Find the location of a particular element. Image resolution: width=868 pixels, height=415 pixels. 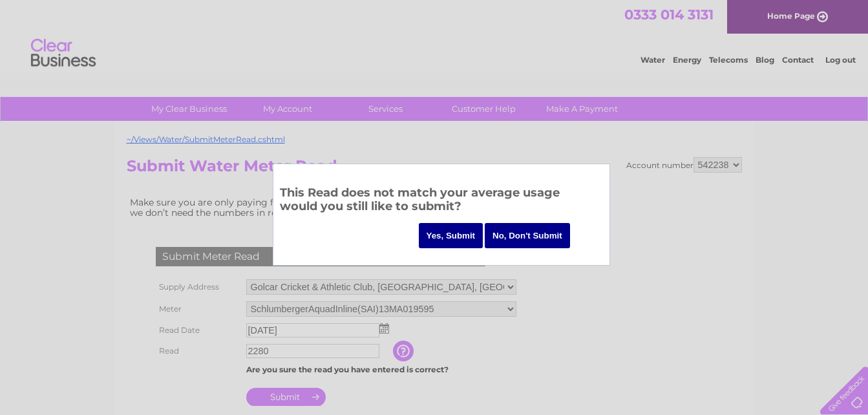

input: Yes, Submit is located at coordinates (451, 236).